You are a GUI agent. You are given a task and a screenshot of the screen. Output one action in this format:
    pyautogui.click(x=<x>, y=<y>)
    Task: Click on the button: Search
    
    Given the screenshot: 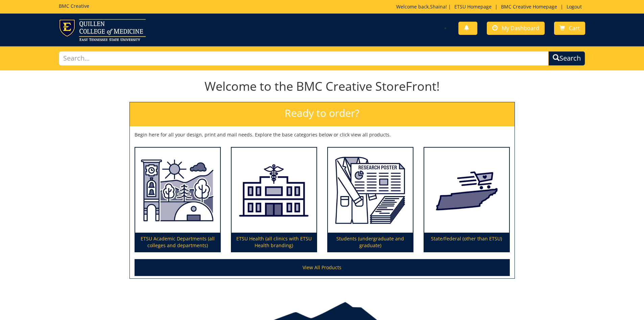 What is the action you would take?
    pyautogui.click(x=567, y=58)
    